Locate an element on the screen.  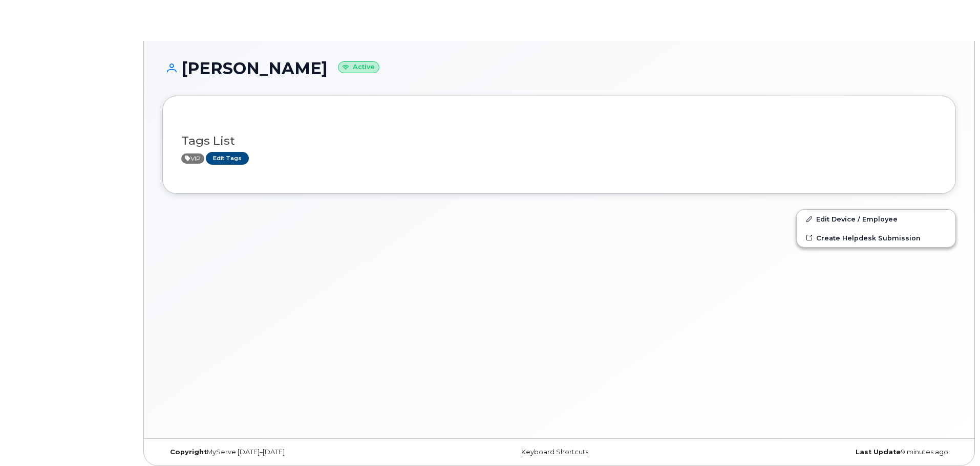
a: Create Helpdesk Submission is located at coordinates (876, 238).